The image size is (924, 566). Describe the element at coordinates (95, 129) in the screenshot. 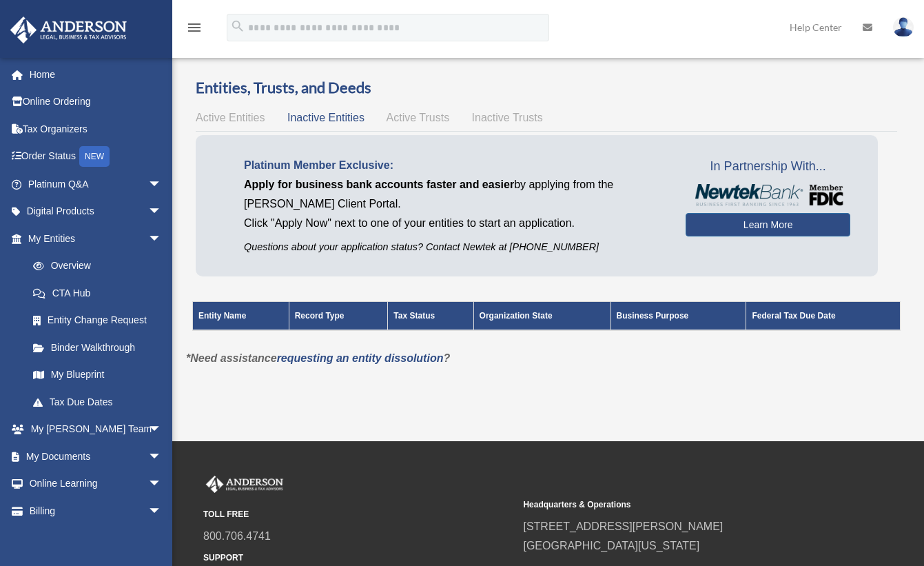

I see `a: Tax Organizers` at that location.